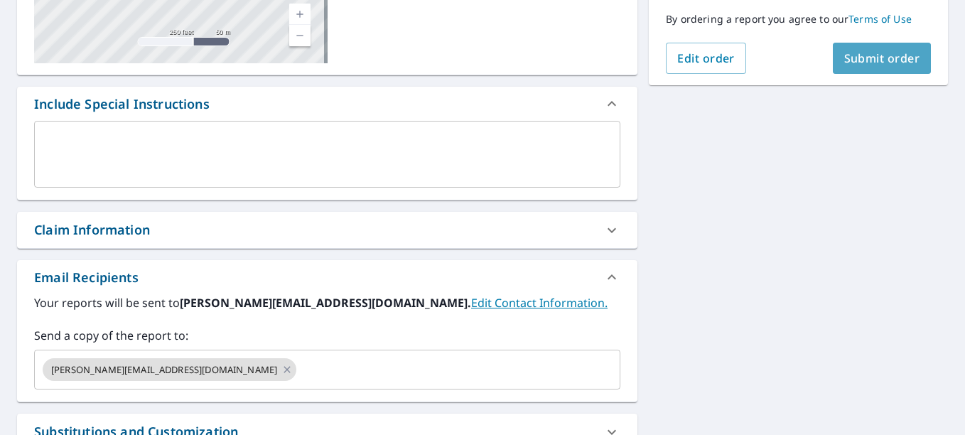 The height and width of the screenshot is (435, 965). I want to click on span: Edit order, so click(706, 58).